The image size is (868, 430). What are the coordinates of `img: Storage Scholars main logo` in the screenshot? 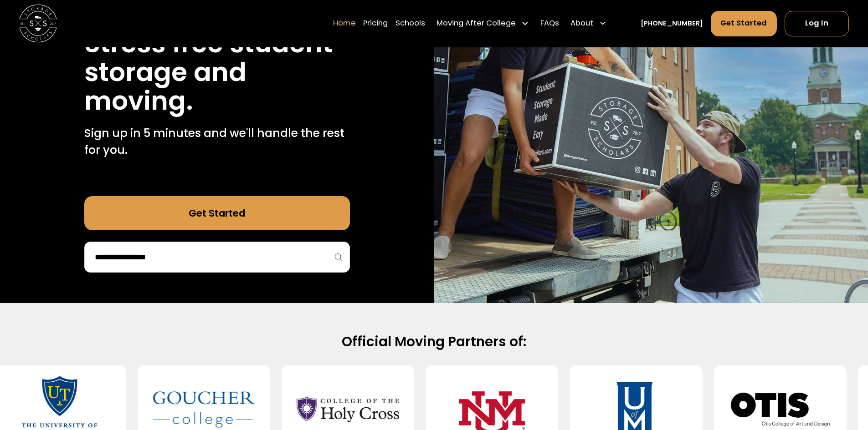 It's located at (38, 23).